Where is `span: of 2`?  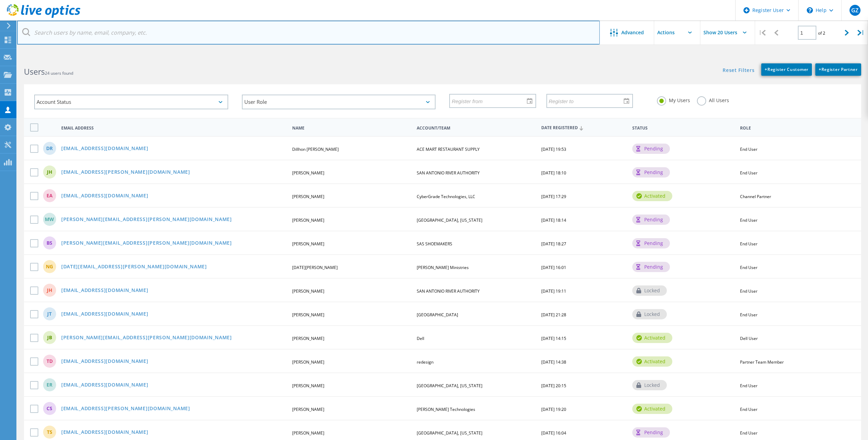 span: of 2 is located at coordinates (822, 33).